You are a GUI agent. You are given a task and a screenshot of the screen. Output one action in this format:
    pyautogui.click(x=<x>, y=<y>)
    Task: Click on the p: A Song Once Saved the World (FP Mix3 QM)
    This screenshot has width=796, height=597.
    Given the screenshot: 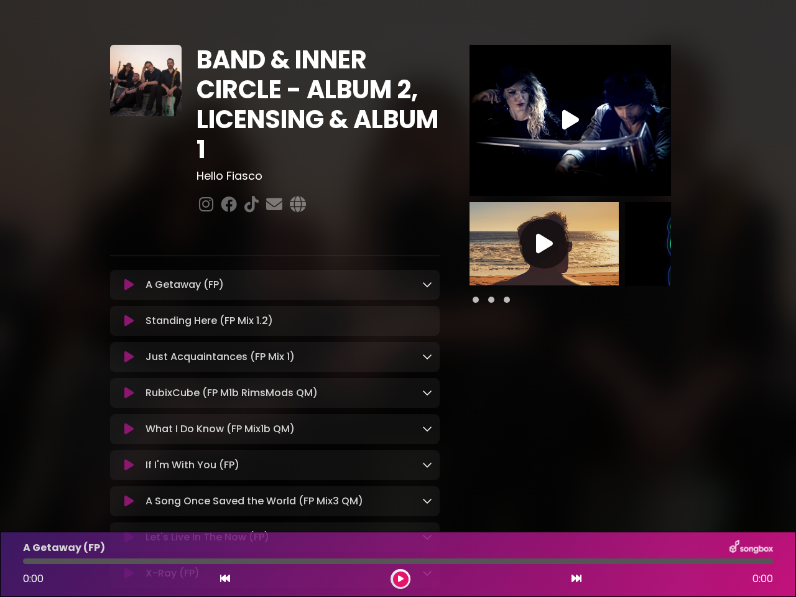 What is the action you would take?
    pyautogui.click(x=254, y=501)
    